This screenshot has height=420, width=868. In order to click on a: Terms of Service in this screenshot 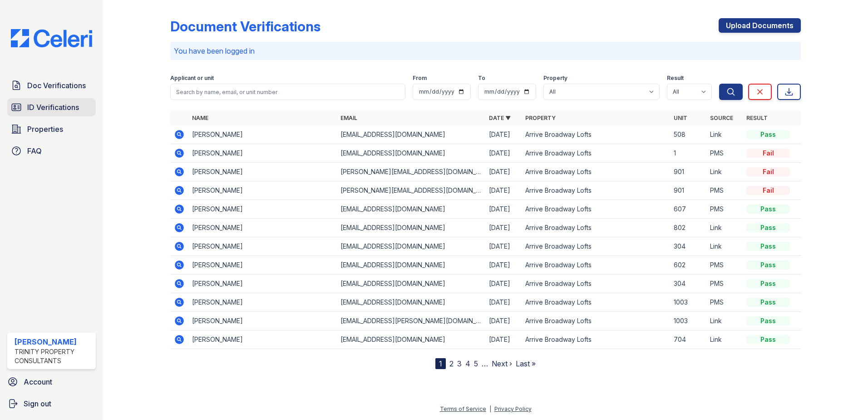, I will do `click(463, 408)`.